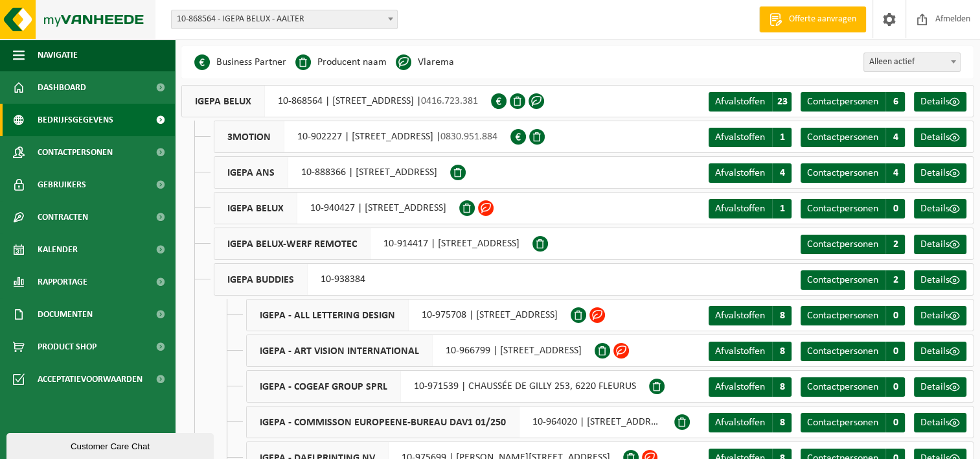 The width and height of the screenshot is (980, 459). Describe the element at coordinates (339, 351) in the screenshot. I see `span: IGEPA - ART VISION INTERNATIONAL` at that location.